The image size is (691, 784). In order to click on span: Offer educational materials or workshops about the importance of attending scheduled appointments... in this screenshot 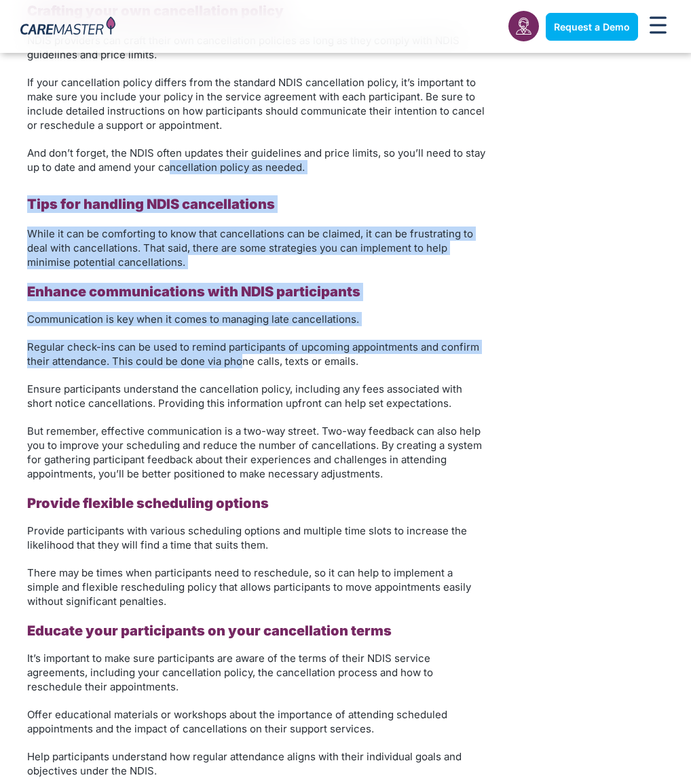, I will do `click(237, 722)`.